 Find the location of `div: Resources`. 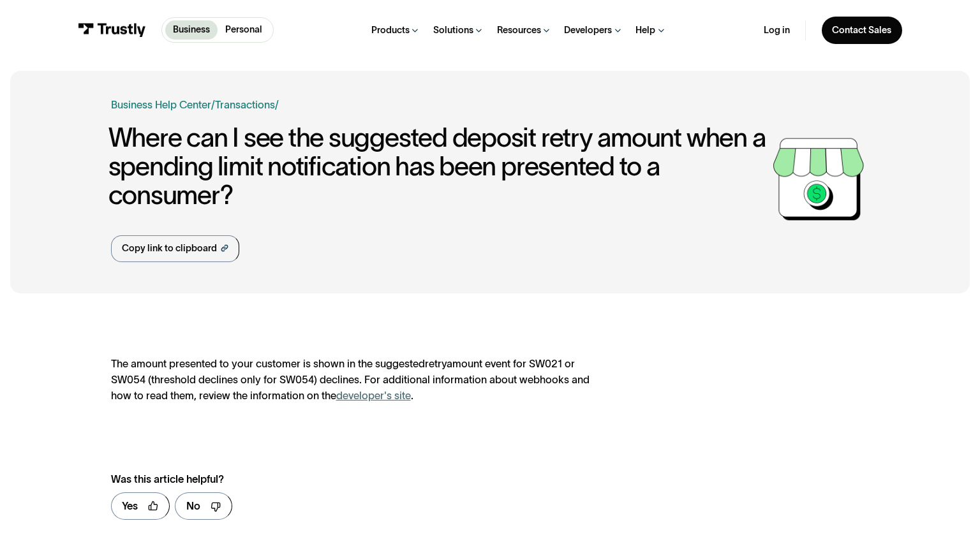

div: Resources is located at coordinates (518, 30).